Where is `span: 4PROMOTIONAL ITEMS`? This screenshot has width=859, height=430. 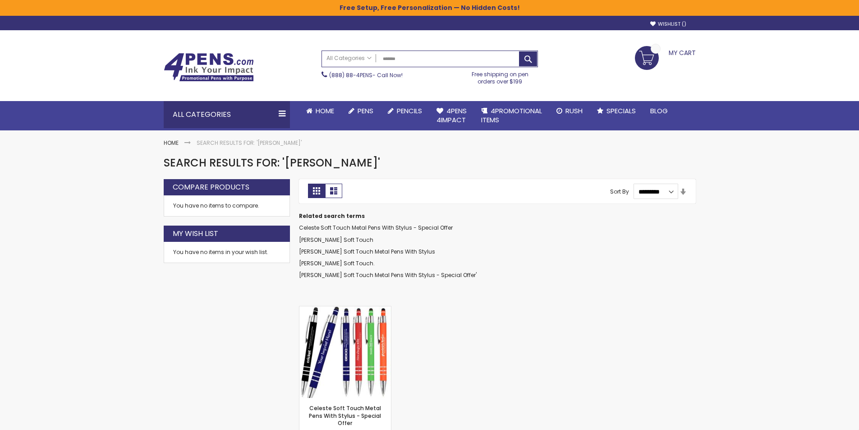
span: 4PROMOTIONAL ITEMS is located at coordinates (511, 115).